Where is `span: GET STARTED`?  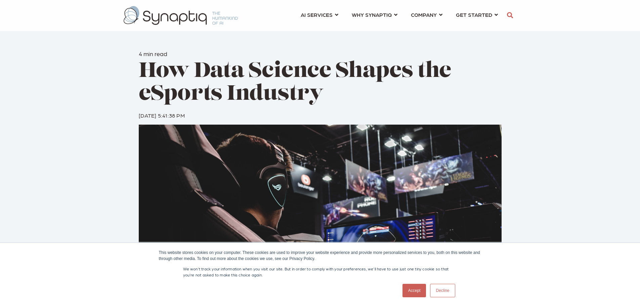
span: GET STARTED is located at coordinates (474, 14).